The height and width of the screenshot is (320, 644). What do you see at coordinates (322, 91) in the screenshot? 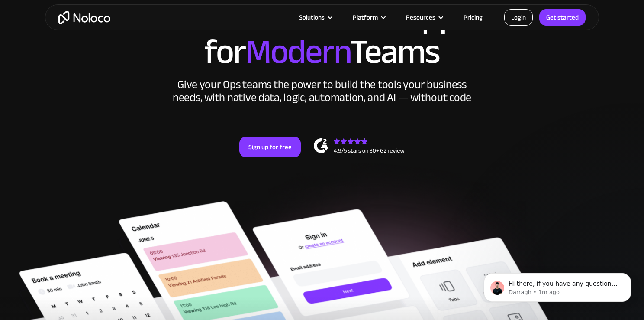
I see `div: Give your Ops teams the power to build the tools your business needs, with native data, logic, au...` at bounding box center [322, 91].